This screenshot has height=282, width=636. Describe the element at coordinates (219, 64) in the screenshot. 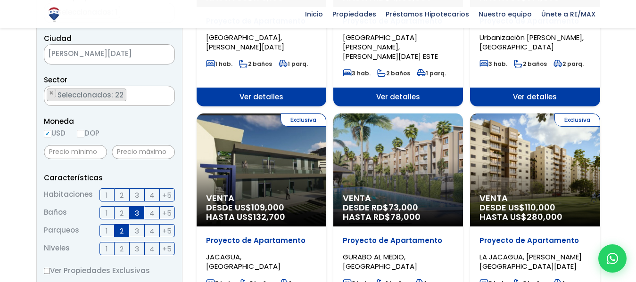

I see `span: 1 hab.` at that location.